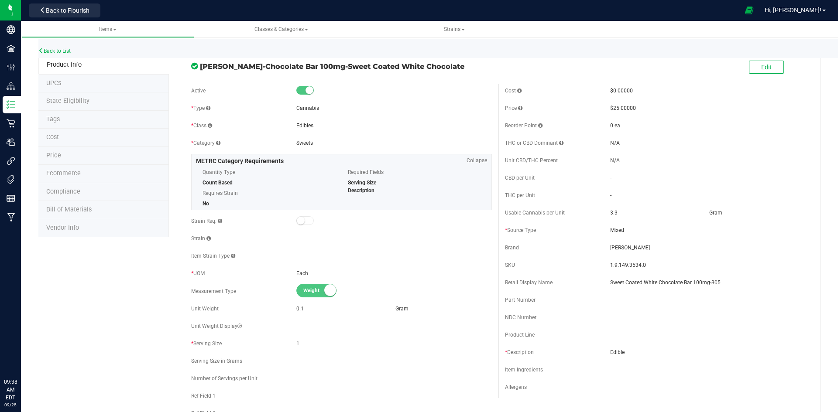 The height and width of the screenshot is (412, 838). What do you see at coordinates (206, 221) in the screenshot?
I see `span: Strain Req.` at bounding box center [206, 221].